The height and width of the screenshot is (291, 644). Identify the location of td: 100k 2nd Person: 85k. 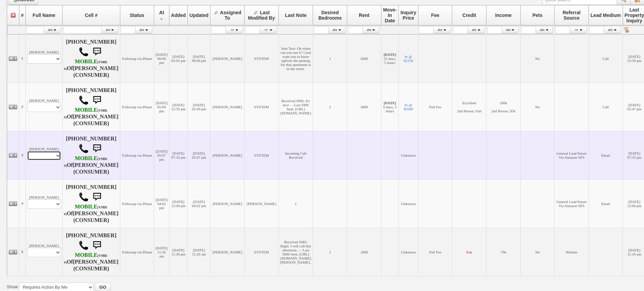
(503, 107).